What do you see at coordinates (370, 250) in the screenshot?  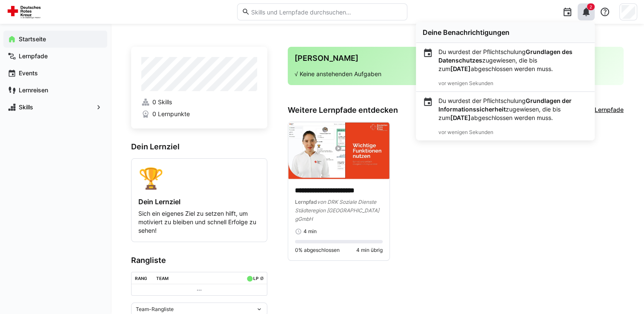 I see `span: 4 min übrig` at bounding box center [370, 250].